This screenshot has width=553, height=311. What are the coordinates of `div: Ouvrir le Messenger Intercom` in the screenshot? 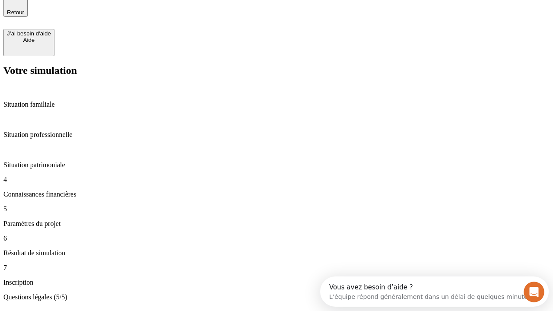 It's located at (121, 15).